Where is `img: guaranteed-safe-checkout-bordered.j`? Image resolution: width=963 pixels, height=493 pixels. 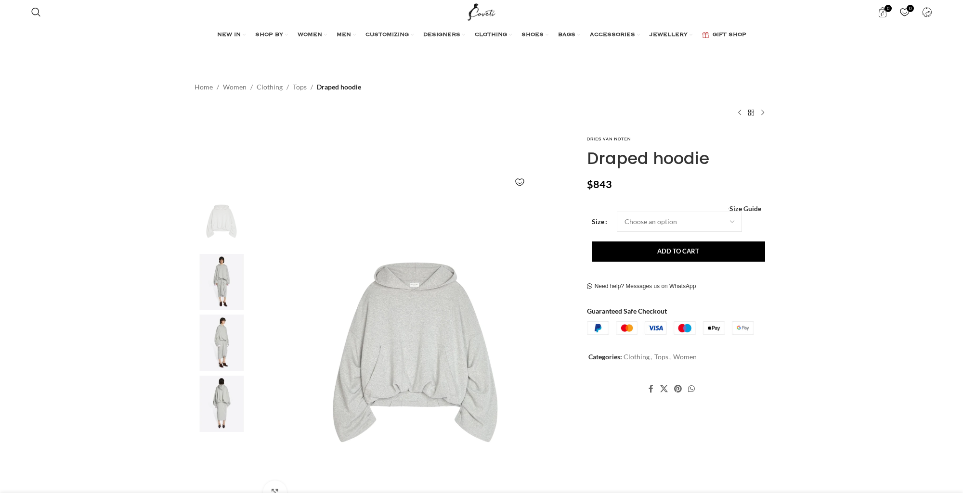
img: guaranteed-safe-checkout-bordered.j is located at coordinates (670, 328).